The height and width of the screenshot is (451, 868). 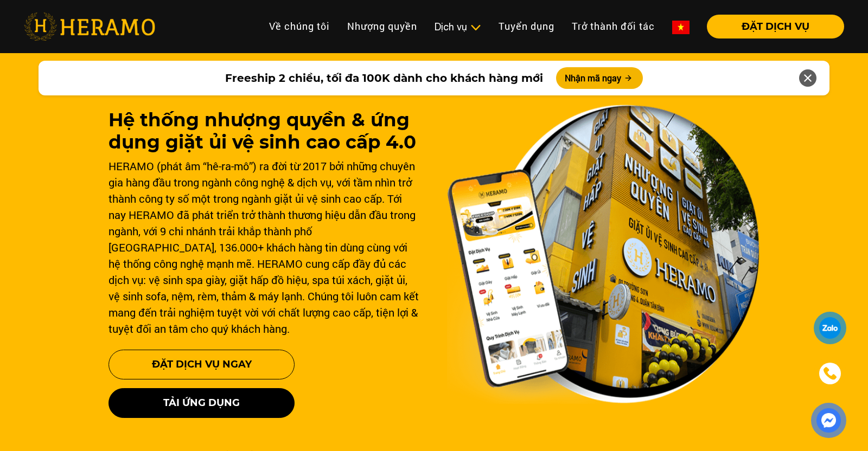 What do you see at coordinates (201, 364) in the screenshot?
I see `button: Đặt Dịch Vụ Ngay` at bounding box center [201, 364].